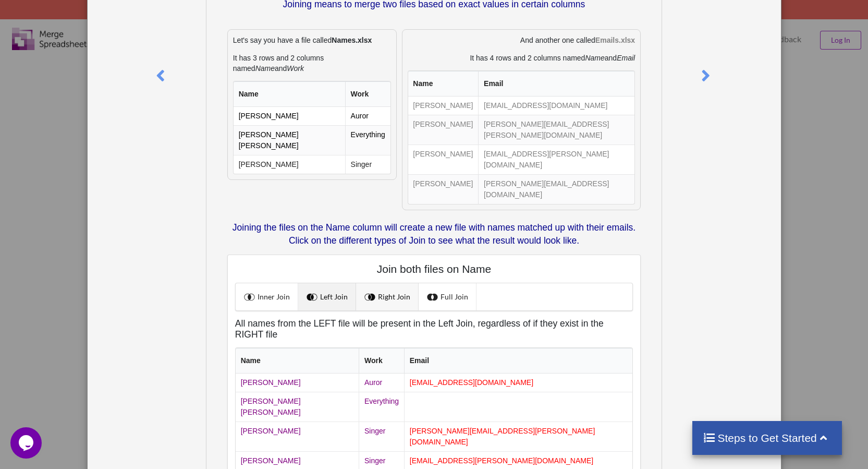 The image size is (868, 469). I want to click on a: Right Join, so click(387, 296).